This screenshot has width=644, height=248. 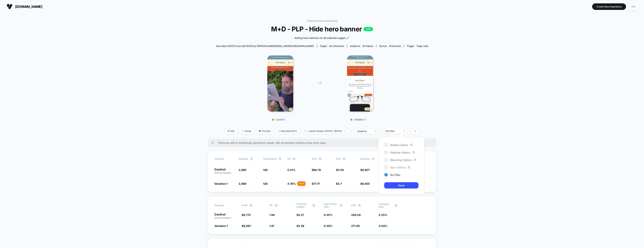 I want to click on span: Desktop Visitors, so click(x=400, y=153).